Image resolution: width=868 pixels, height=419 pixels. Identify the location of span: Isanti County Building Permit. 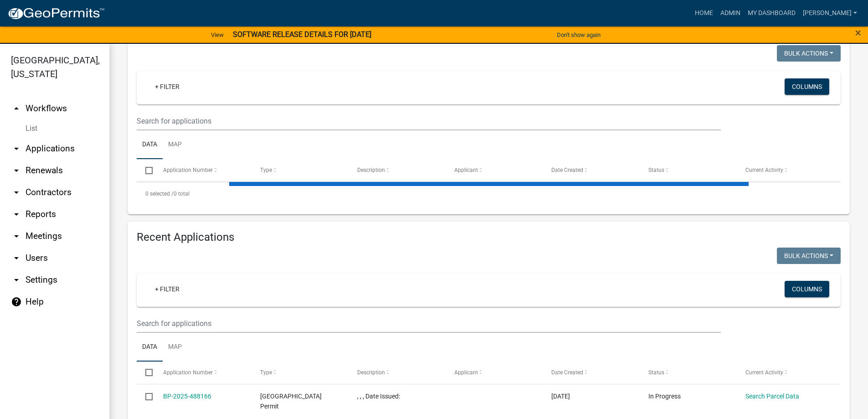
(291, 402).